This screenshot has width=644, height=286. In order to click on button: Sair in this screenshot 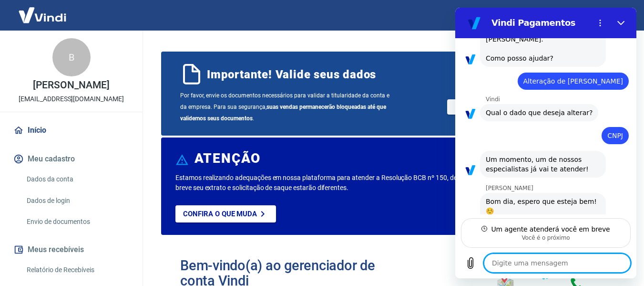, I will do `click(616, 16)`.